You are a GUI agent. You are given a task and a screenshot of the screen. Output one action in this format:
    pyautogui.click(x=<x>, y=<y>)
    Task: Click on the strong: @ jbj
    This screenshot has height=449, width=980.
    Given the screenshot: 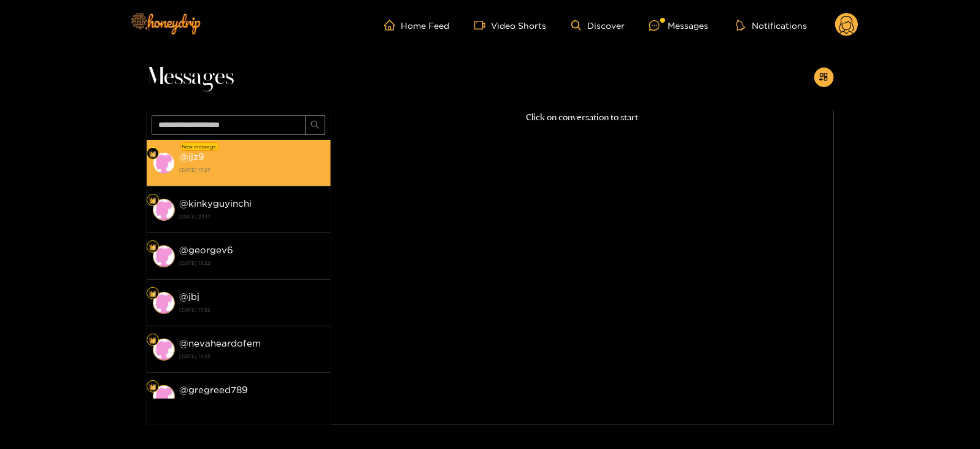 What is the action you would take?
    pyautogui.click(x=190, y=297)
    